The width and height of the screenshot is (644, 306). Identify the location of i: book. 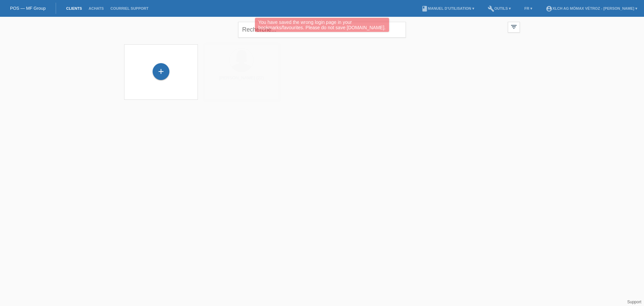
(425, 9).